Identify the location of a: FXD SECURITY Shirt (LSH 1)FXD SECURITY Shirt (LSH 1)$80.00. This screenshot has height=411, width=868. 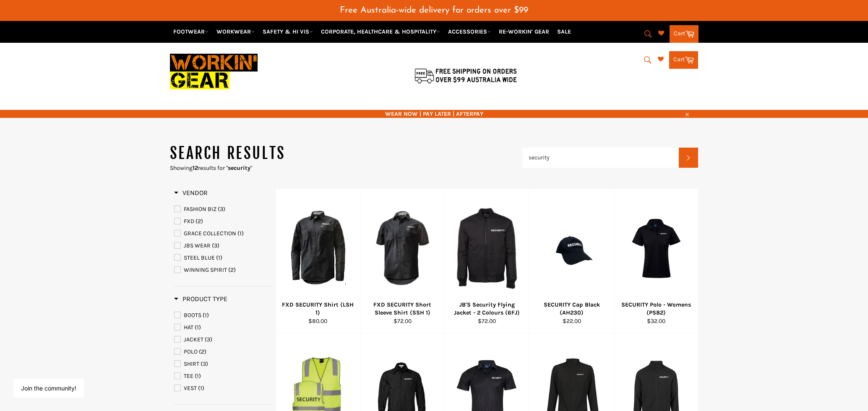
(318, 261).